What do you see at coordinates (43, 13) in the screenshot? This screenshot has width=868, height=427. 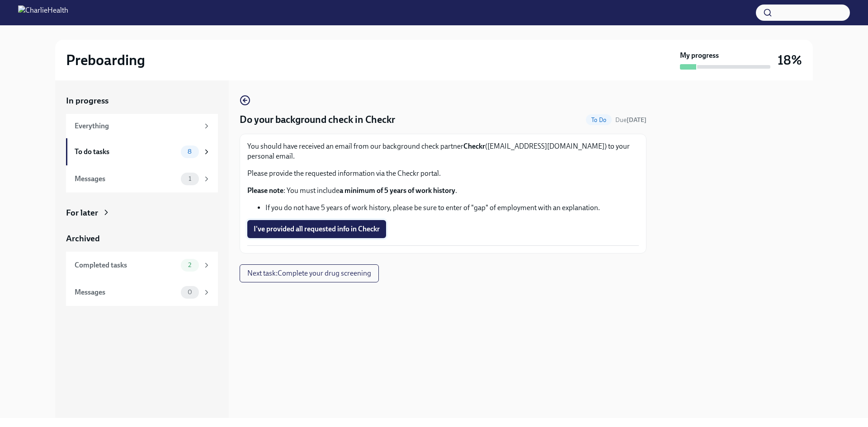 I see `img: CharlieHealth` at bounding box center [43, 13].